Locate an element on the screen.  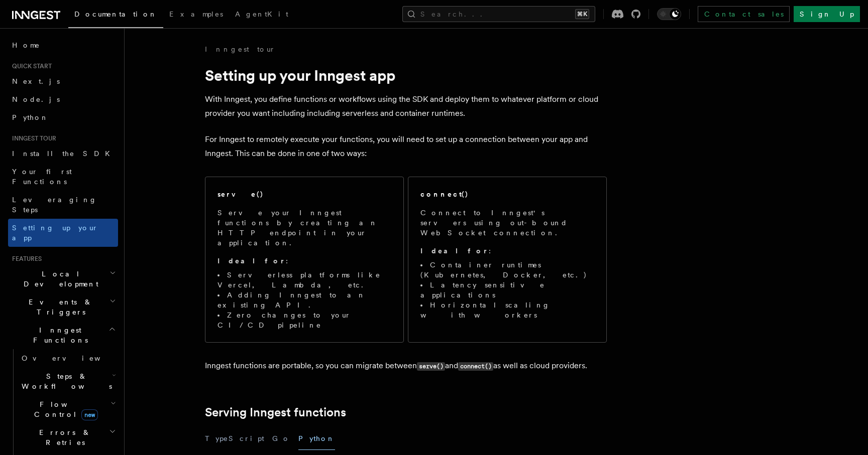
li: Horizontal scaling with workers is located at coordinates (508, 310).